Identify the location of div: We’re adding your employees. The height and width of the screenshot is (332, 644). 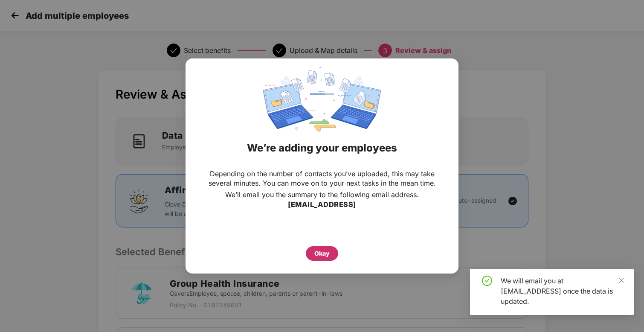
(322, 148).